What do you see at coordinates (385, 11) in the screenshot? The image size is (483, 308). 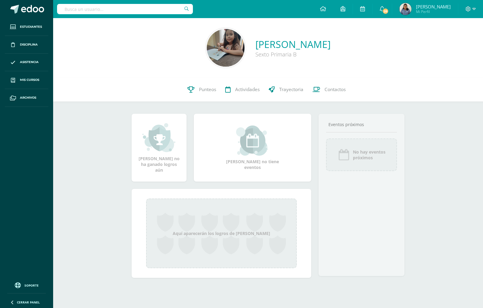 I see `span: 26` at bounding box center [385, 11].